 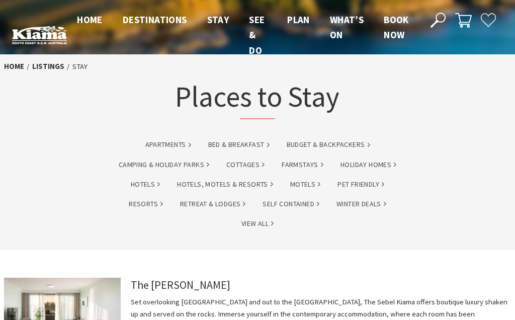 I want to click on a: Self Contained, so click(x=291, y=204).